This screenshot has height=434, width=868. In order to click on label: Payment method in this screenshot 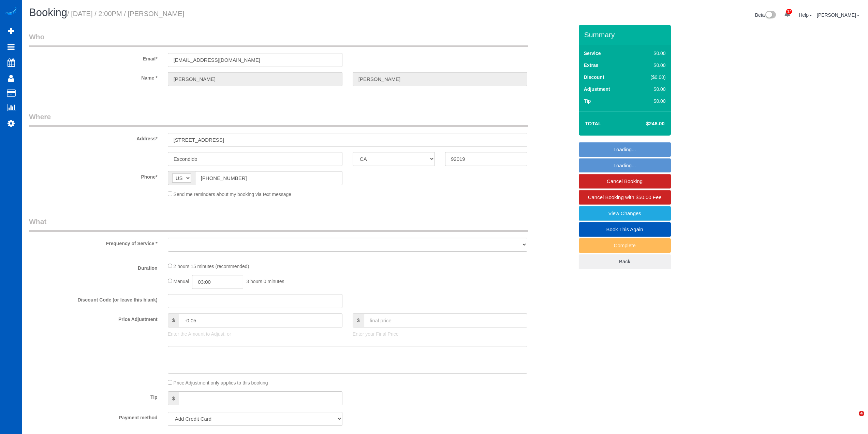, I will do `click(93, 416)`.